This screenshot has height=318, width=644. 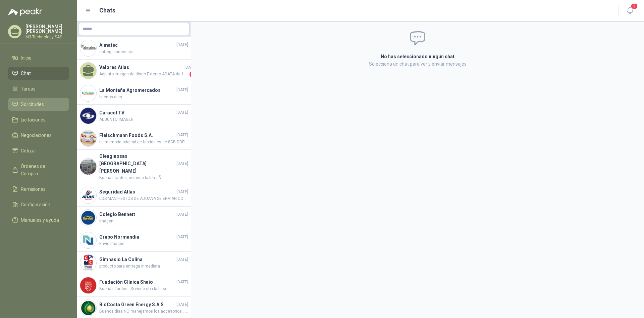 What do you see at coordinates (39, 151) in the screenshot?
I see `a: Cotizar` at bounding box center [39, 151].